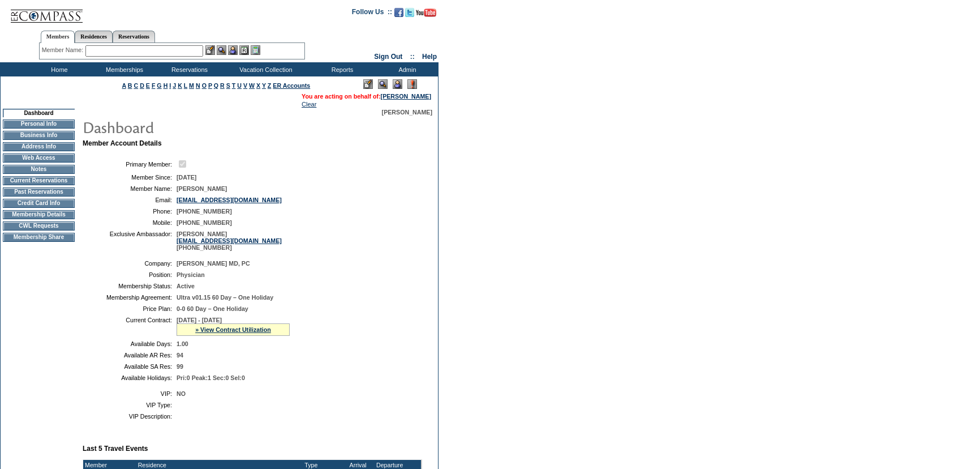 The height and width of the screenshot is (469, 980). What do you see at coordinates (58, 69) in the screenshot?
I see `td: Home` at bounding box center [58, 69].